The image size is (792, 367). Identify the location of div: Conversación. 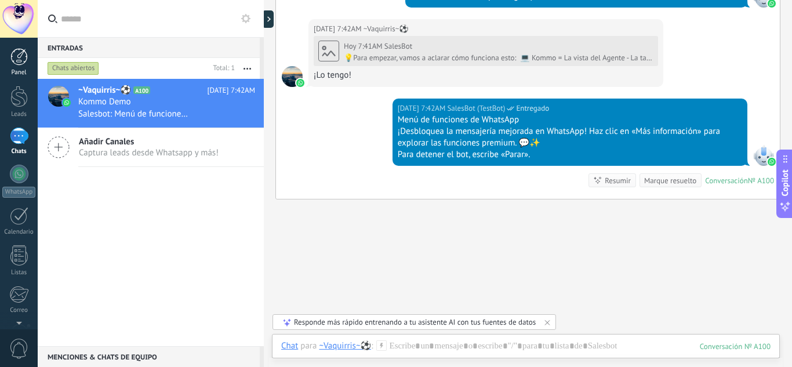
(726, 180).